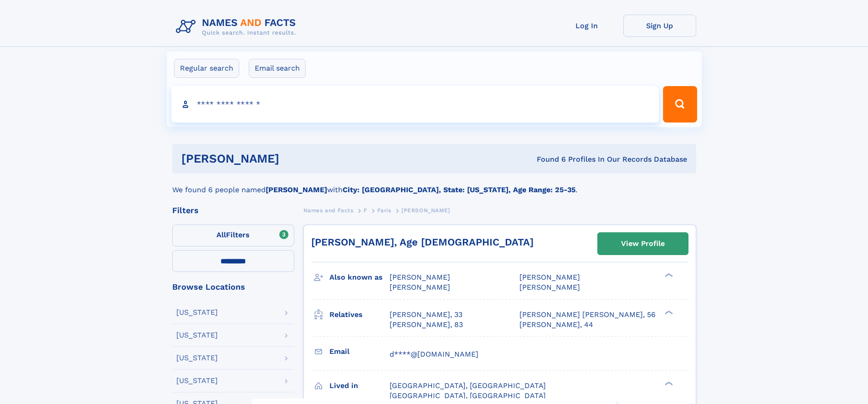  What do you see at coordinates (643, 244) in the screenshot?
I see `div: View Profile` at bounding box center [643, 244].